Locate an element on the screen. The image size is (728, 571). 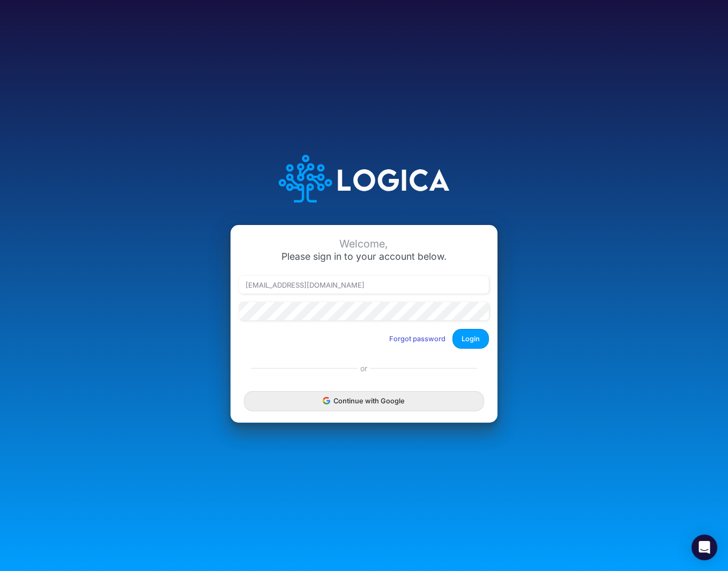
button: Continue with Google is located at coordinates (364, 401).